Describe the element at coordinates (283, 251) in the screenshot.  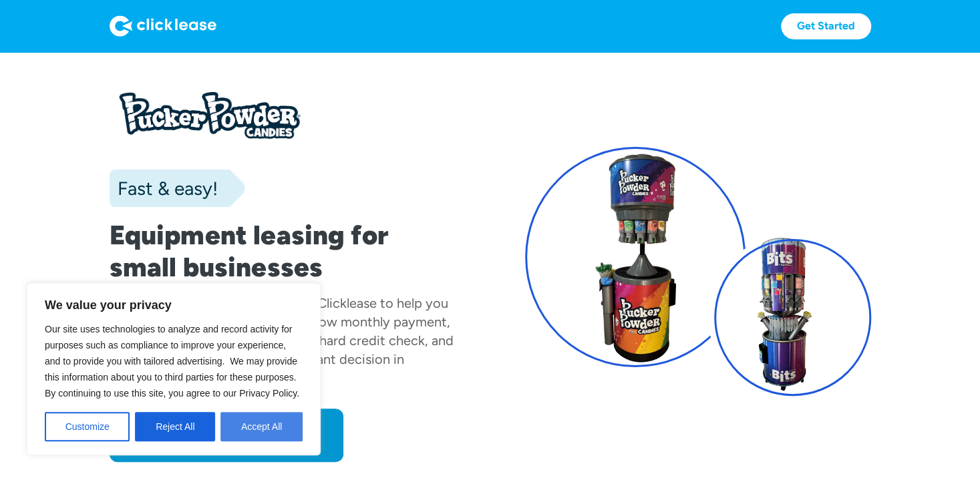
I see `h1: Equipment leasing for small businesses` at that location.